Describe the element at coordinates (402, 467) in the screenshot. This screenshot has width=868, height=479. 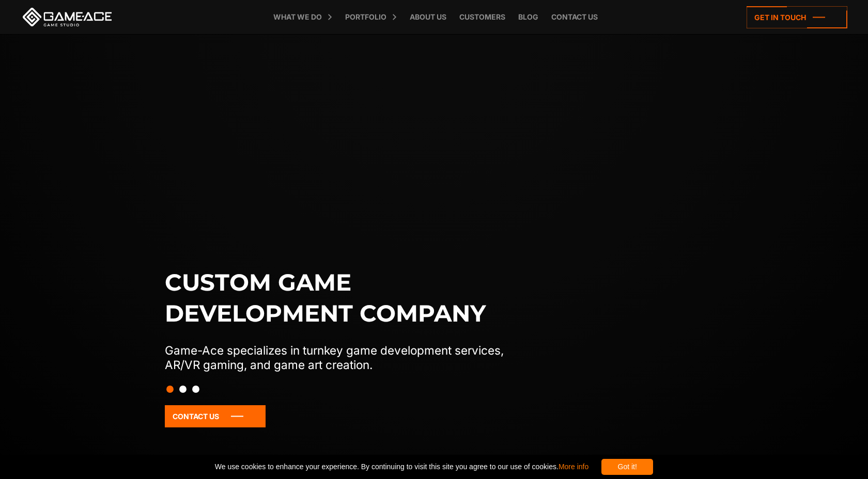
I see `span: We use cookies to enhance your experience. By continuing to visit this site you agree to our use ...` at that location.